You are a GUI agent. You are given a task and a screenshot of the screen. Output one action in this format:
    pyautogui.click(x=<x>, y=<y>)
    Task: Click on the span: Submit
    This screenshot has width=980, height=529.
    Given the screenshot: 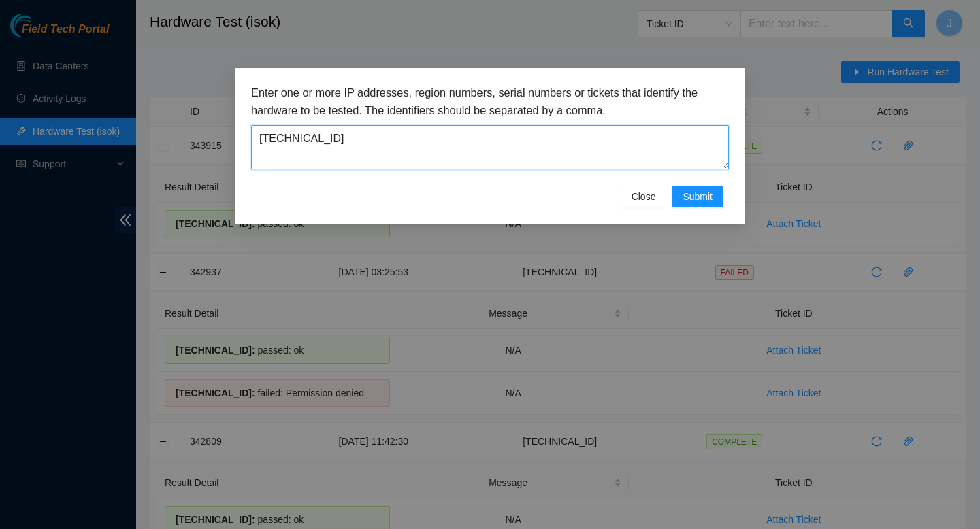 What is the action you would take?
    pyautogui.click(x=697, y=196)
    